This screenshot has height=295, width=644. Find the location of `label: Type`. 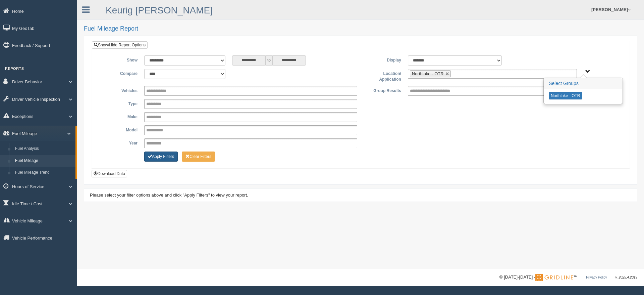

label: Type is located at coordinates (119, 103).